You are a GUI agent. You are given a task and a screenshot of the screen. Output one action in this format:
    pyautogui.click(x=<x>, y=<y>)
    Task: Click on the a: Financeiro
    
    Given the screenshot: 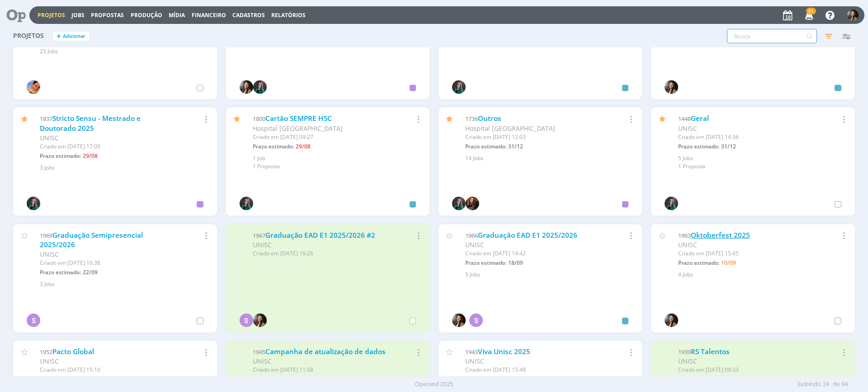 What is the action you would take?
    pyautogui.click(x=208, y=15)
    